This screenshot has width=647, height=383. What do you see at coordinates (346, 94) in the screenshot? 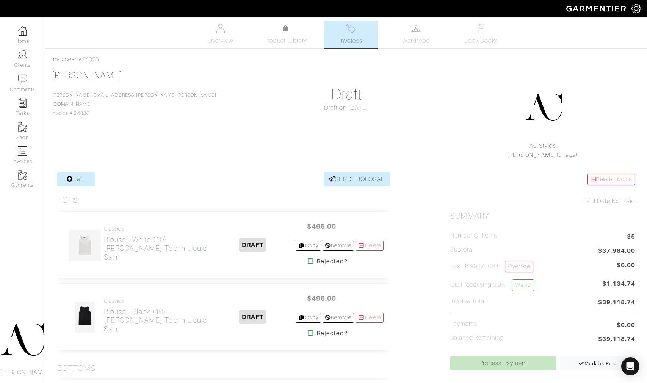
I see `h1: Draft` at bounding box center [346, 94].